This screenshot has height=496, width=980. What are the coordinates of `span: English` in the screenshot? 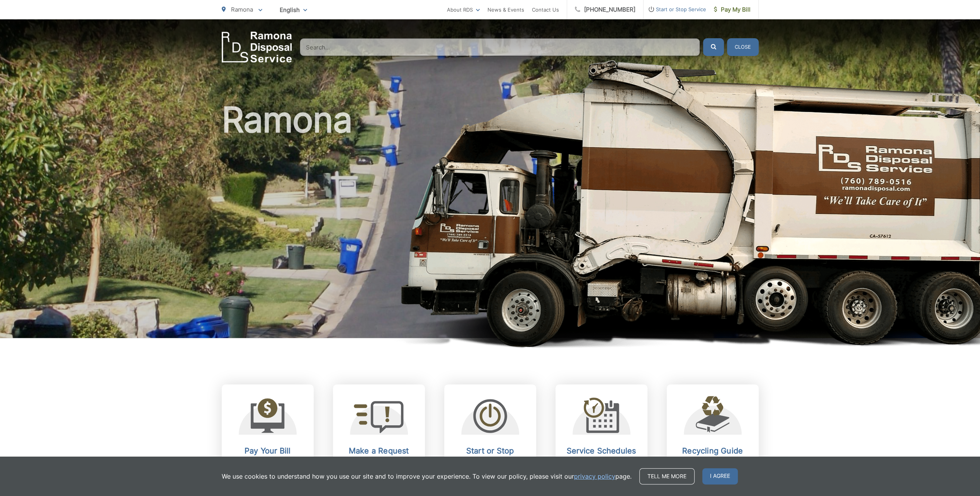 It's located at (293, 10).